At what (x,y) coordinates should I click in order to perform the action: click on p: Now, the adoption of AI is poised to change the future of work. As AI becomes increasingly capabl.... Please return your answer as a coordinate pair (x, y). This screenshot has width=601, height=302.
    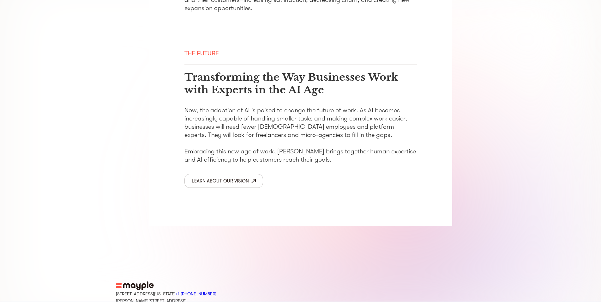
    Looking at the image, I should click on (301, 135).